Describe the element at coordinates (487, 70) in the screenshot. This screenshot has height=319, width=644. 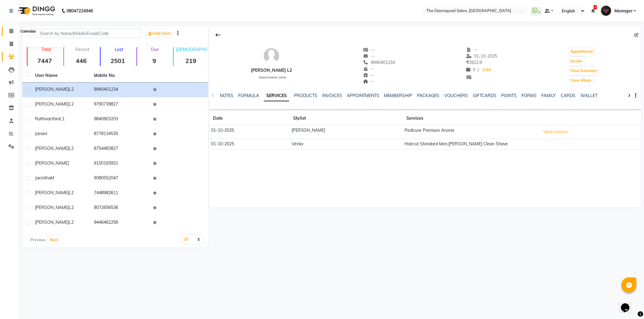
I see `a: Add` at that location.